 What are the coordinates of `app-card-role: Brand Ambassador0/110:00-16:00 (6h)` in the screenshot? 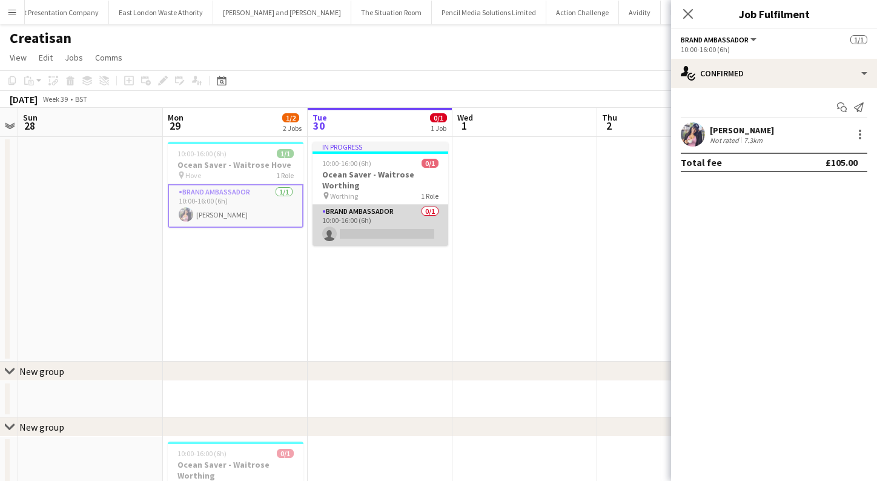 It's located at (380, 225).